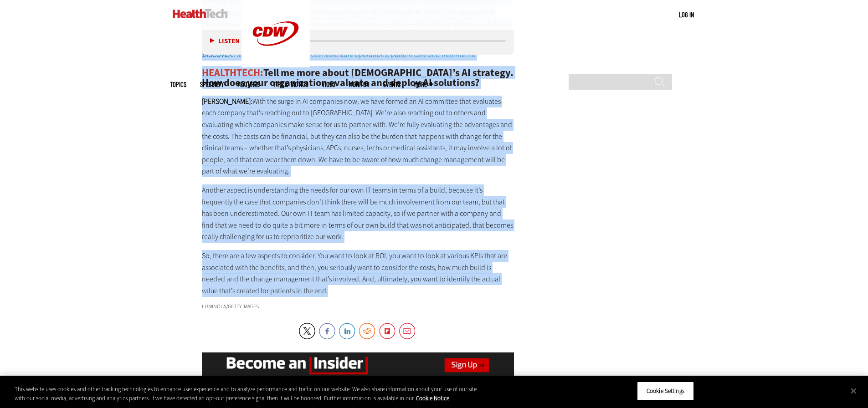 Image resolution: width=868 pixels, height=408 pixels. What do you see at coordinates (358, 136) in the screenshot?
I see `p: With the surge in AI companies now, we have formed an AI committee that evaluates each company th...` at bounding box center [358, 136].